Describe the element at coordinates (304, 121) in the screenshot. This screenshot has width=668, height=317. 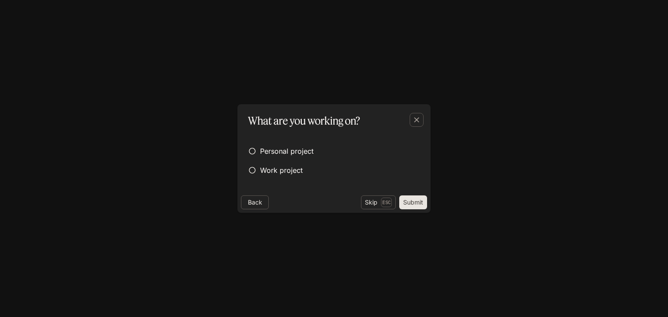
I see `p: What are you working on?` at that location.